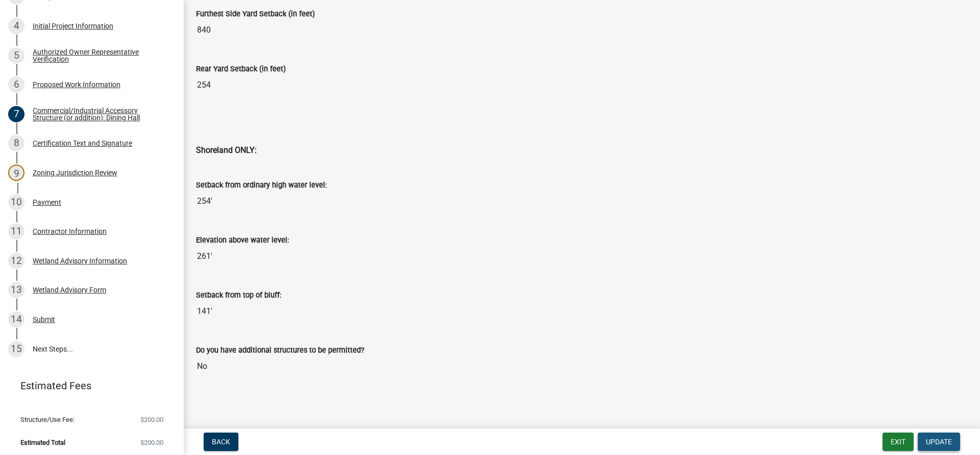 The image size is (980, 455). What do you see at coordinates (939, 442) in the screenshot?
I see `button: Update` at bounding box center [939, 442].